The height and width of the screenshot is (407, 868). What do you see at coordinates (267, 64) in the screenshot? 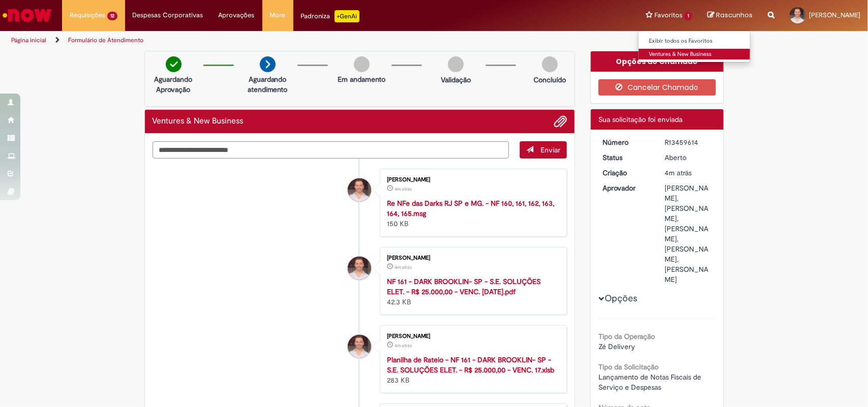
I see `img: arrow-next.png` at bounding box center [267, 64].